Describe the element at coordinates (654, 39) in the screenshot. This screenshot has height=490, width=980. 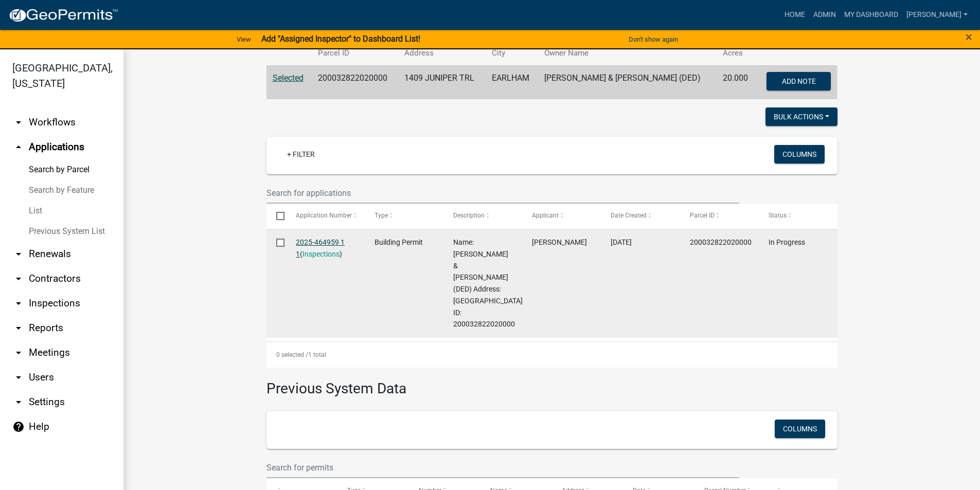
I see `button: Don't show again` at that location.